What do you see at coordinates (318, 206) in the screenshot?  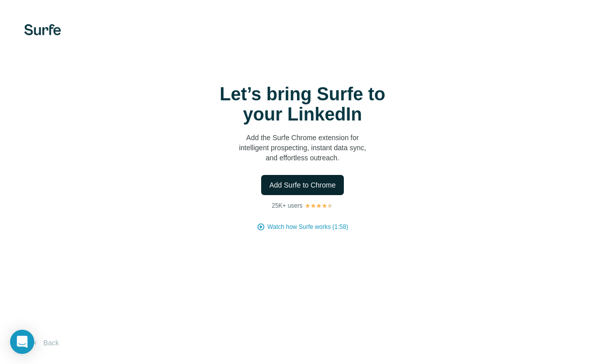 I see `img: Rating Stars` at bounding box center [318, 206].